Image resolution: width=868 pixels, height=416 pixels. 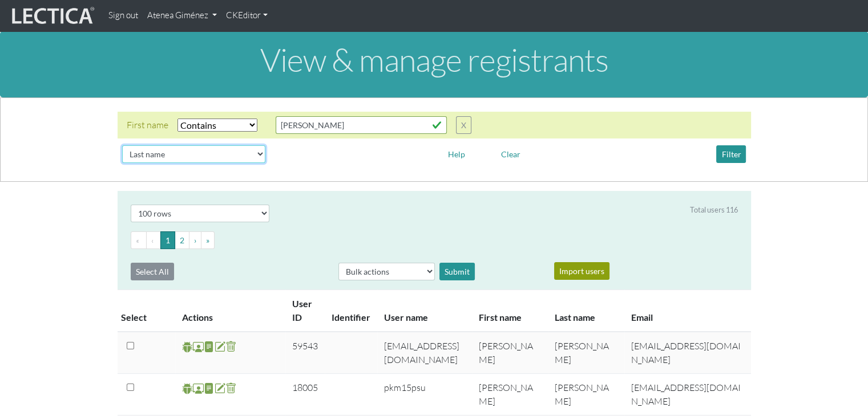 What do you see at coordinates (153, 272) in the screenshot?
I see `button: Select All` at bounding box center [153, 272].